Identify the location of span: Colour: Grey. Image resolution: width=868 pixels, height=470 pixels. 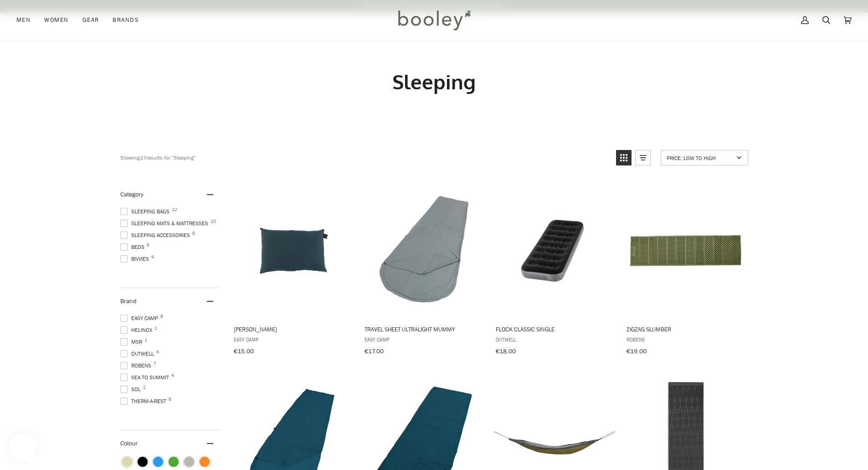
(189, 462).